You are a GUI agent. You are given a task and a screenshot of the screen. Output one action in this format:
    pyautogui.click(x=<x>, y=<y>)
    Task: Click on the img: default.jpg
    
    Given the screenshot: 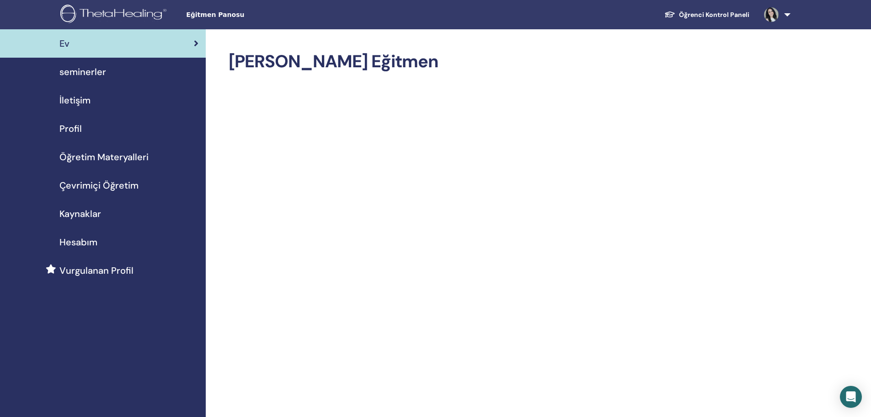 What is the action you would take?
    pyautogui.click(x=772, y=15)
    